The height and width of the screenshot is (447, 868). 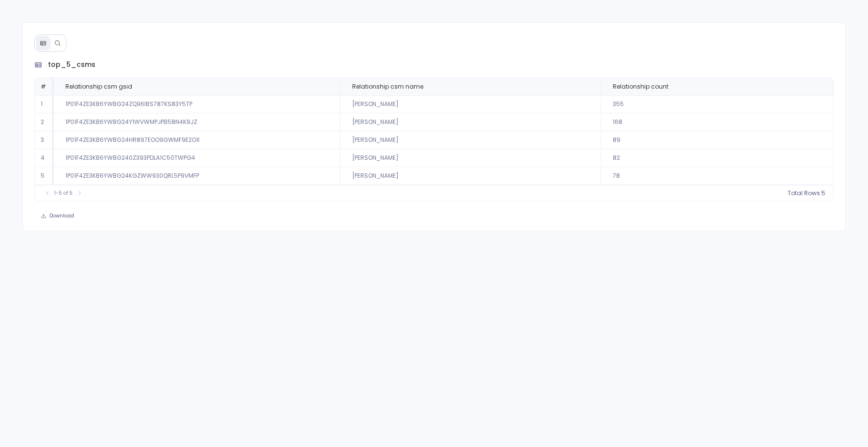 What do you see at coordinates (717, 122) in the screenshot?
I see `td: 168` at bounding box center [717, 122].